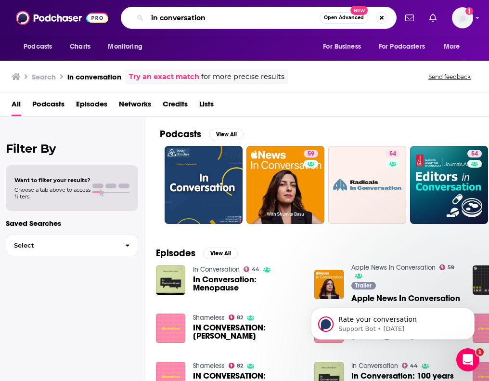 The height and width of the screenshot is (381, 489). What do you see at coordinates (233, 18) in the screenshot?
I see `input: Search podcasts, credits, & more...` at bounding box center [233, 18].